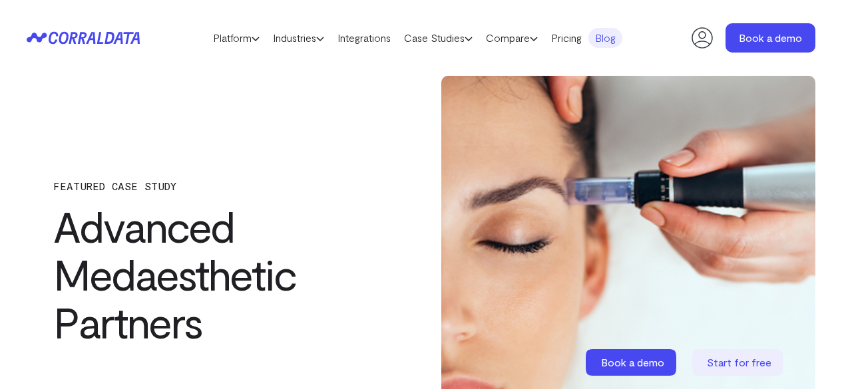  I want to click on h1: Advanced Medaesthetic Partners, so click(214, 274).